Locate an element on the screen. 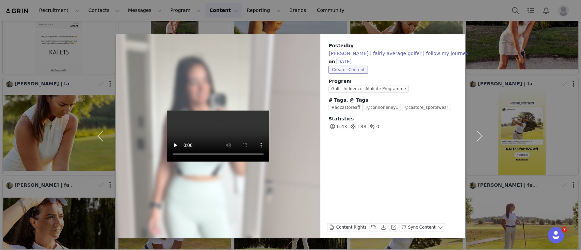 The height and width of the screenshot is (250, 581). span: 0 is located at coordinates (373, 127).